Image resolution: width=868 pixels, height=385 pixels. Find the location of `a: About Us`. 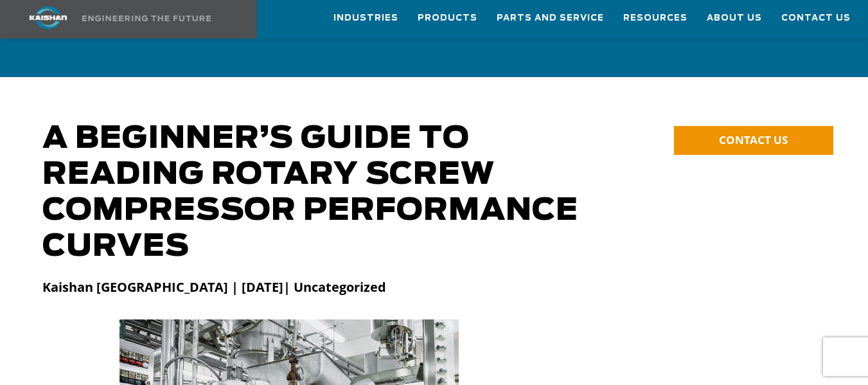

a: About Us is located at coordinates (734, 18).